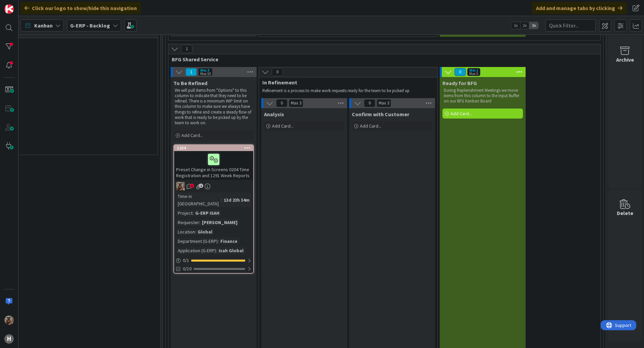 The image size is (644, 348). What do you see at coordinates (625, 213) in the screenshot?
I see `div: Delete` at bounding box center [625, 213].